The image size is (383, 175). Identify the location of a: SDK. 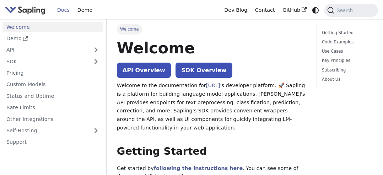
(46, 61).